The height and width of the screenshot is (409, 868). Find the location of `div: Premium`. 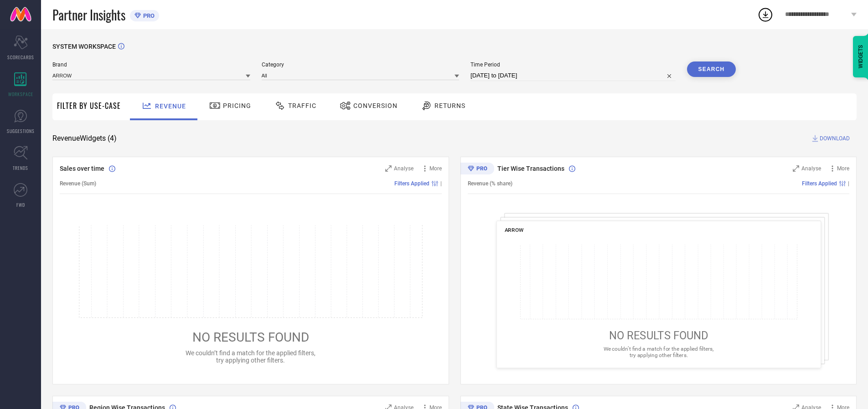

div: Premium is located at coordinates (477, 169).